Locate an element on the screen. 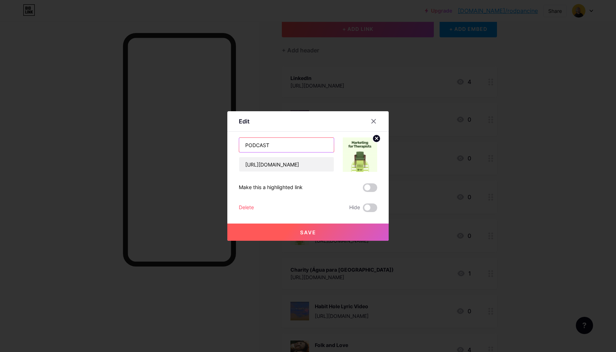 This screenshot has width=616, height=352. div: Make this a highlighted link is located at coordinates (271, 188).